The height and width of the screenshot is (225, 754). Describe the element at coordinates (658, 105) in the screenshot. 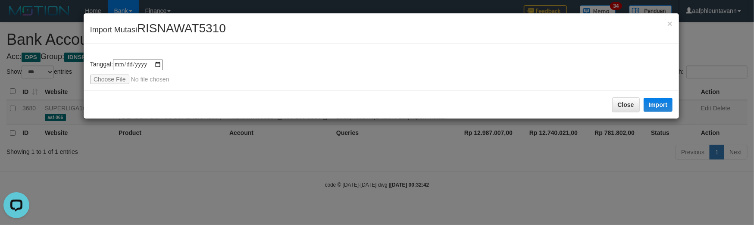

I see `button: Import` at that location.